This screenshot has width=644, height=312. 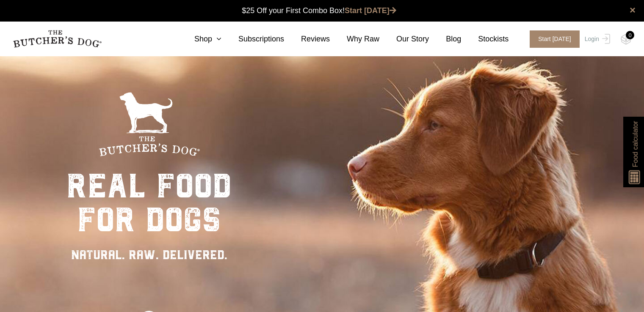 What do you see at coordinates (635, 144) in the screenshot?
I see `span: Food calculator` at bounding box center [635, 144].